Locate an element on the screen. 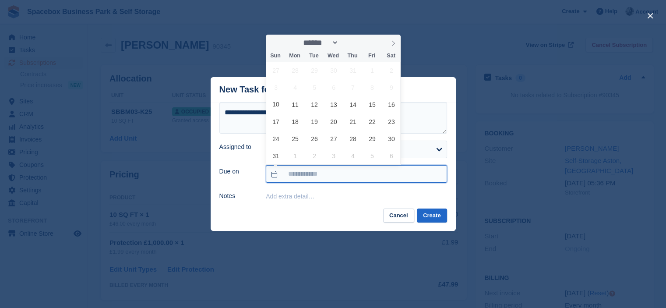  span: August 24, 2025 is located at coordinates (276, 138).